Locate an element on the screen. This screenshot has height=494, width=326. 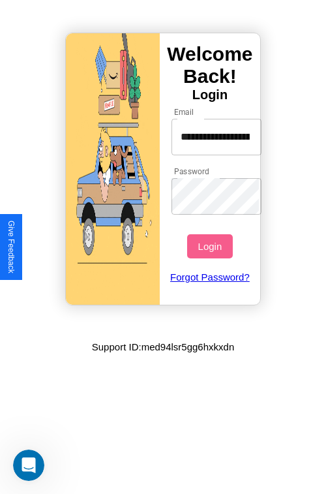
p: Support ID: med94lsr5gg6hxkxdn is located at coordinates (163, 347).